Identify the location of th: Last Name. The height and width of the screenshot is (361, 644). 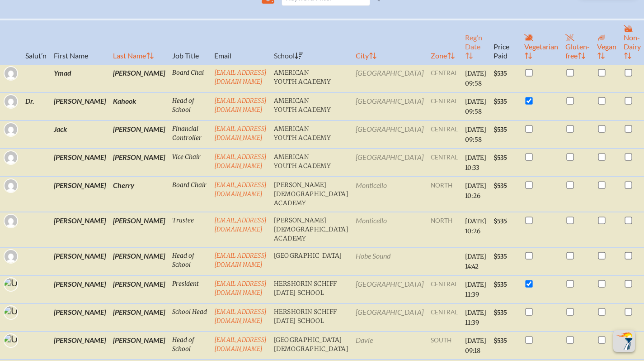
(139, 41).